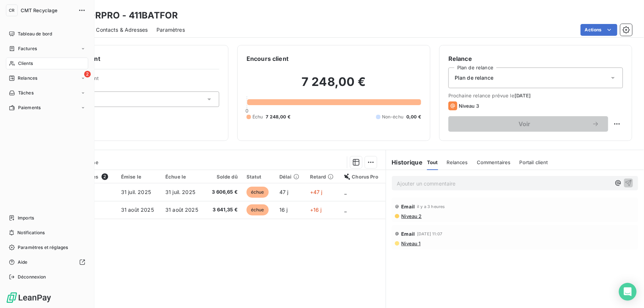 Image resolution: width=644 pixels, height=308 pixels. What do you see at coordinates (525, 124) in the screenshot?
I see `span: Voir` at bounding box center [525, 124].